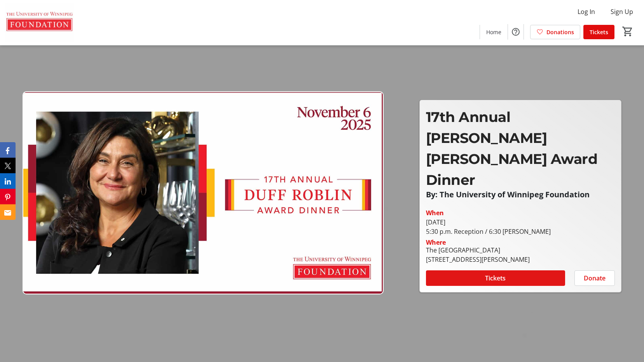 The width and height of the screenshot is (644, 362). Describe the element at coordinates (622, 12) in the screenshot. I see `button: Sign Up` at that location.